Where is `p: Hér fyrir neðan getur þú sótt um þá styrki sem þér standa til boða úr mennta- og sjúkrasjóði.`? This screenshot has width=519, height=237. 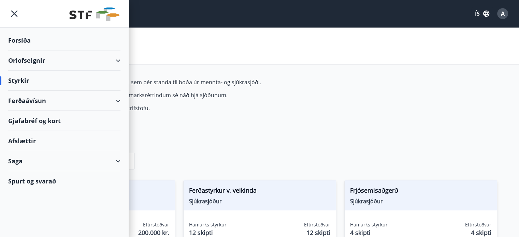
p: Hér fyrir neðan getur þú sótt um þá styrki sem þér standa til boða úr mennta- og sjúkrasjóði. is located at coordinates (183, 82).